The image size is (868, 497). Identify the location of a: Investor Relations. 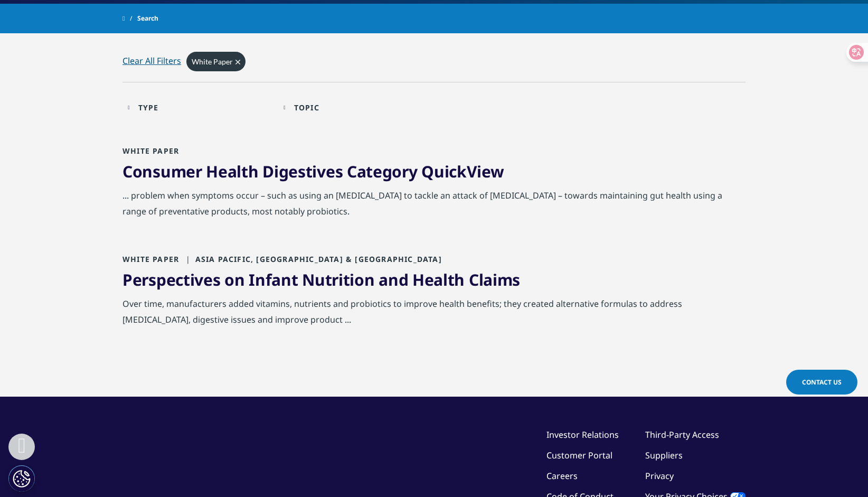
(583, 434).